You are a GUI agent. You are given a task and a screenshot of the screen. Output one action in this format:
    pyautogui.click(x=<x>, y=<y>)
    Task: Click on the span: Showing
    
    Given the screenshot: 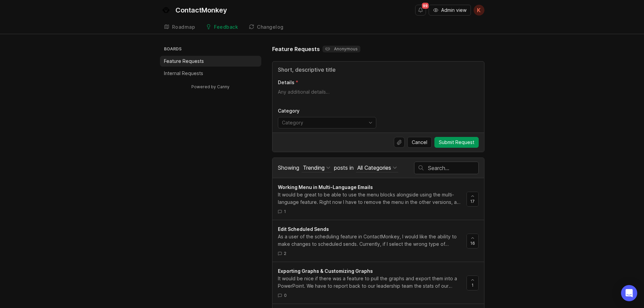 What is the action you would take?
    pyautogui.click(x=288, y=167)
    